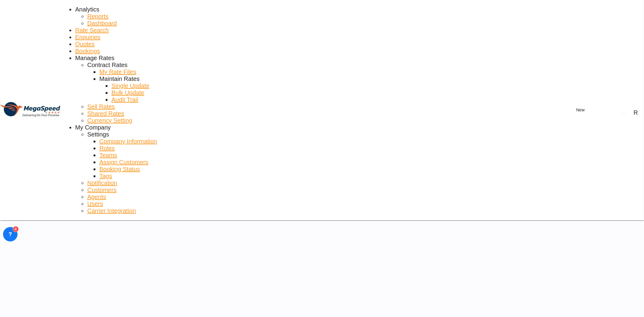 The width and height of the screenshot is (644, 317). Describe the element at coordinates (97, 197) in the screenshot. I see `a: Agents` at that location.